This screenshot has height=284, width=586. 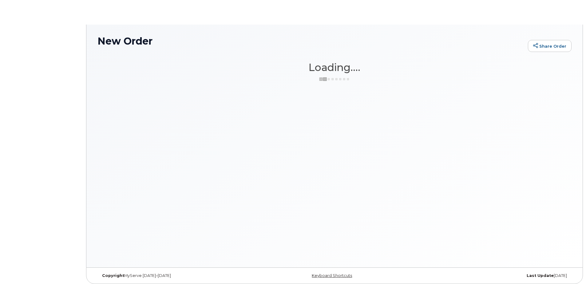 I want to click on a: Keyboard Shortcuts, so click(x=332, y=275).